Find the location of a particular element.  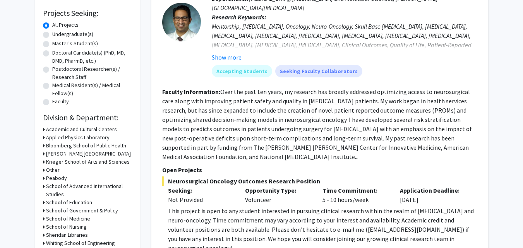

h3: Other is located at coordinates (53, 170).